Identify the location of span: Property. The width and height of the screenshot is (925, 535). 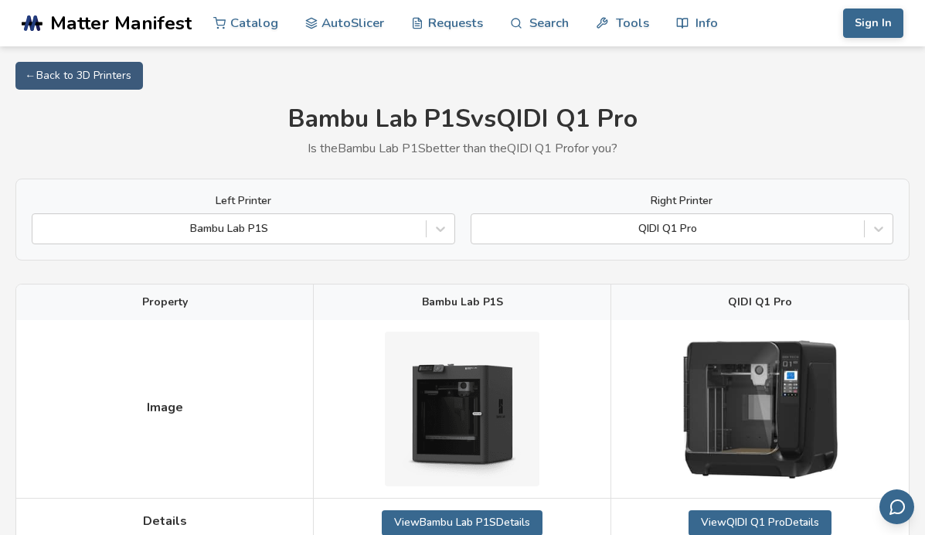
(165, 302).